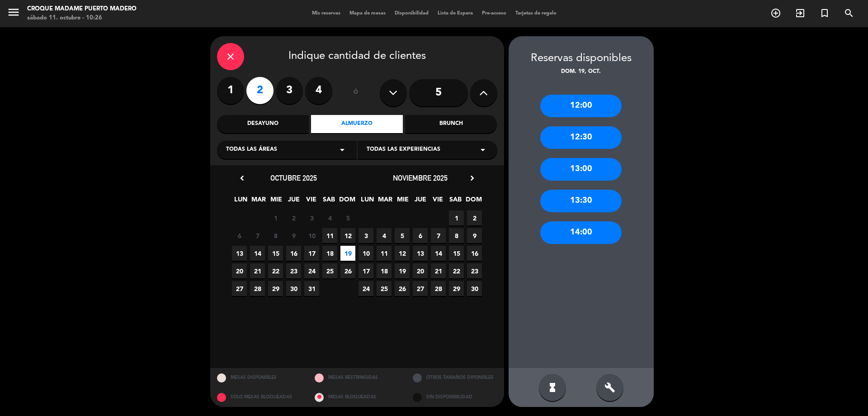 This screenshot has width=868, height=416. What do you see at coordinates (82, 9) in the screenshot?
I see `div: Croque Madame Puerto Madero` at bounding box center [82, 9].